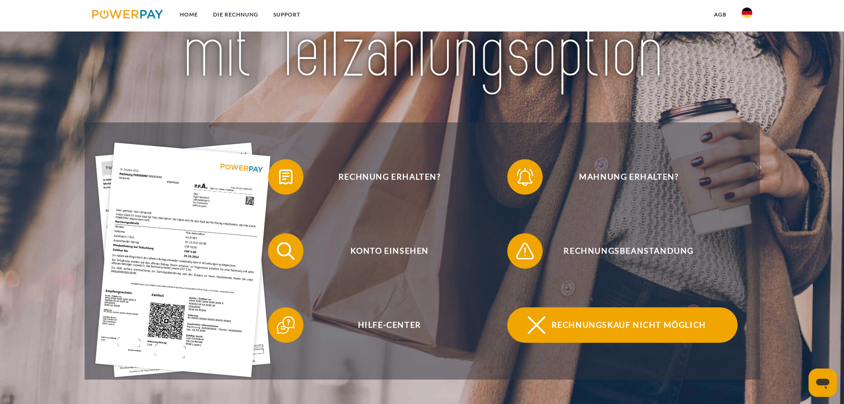  I want to click on a: agb, so click(720, 15).